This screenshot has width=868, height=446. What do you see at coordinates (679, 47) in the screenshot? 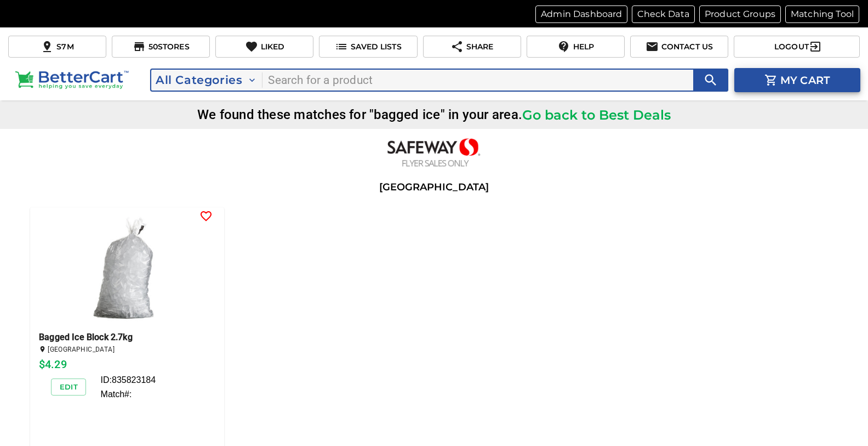
I see `button: Contact us` at bounding box center [679, 47].